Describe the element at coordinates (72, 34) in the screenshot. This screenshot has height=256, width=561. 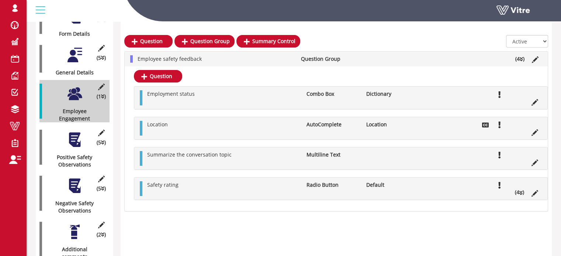
I see `div: Form Details` at that location.